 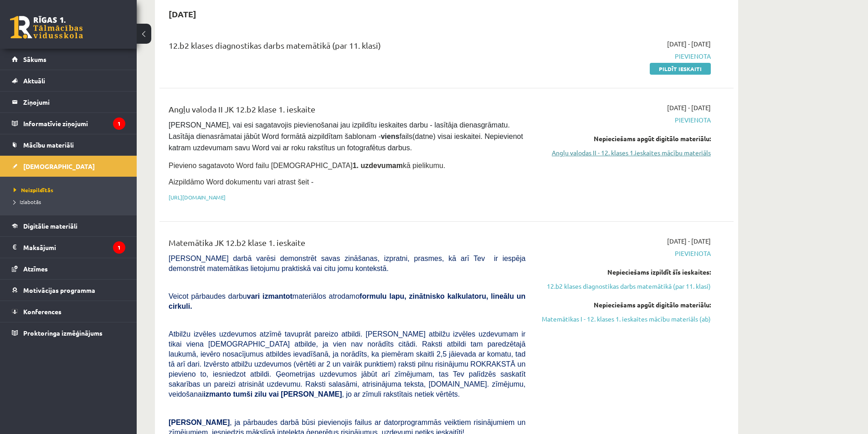 I want to click on a: Atzīmes, so click(x=68, y=269).